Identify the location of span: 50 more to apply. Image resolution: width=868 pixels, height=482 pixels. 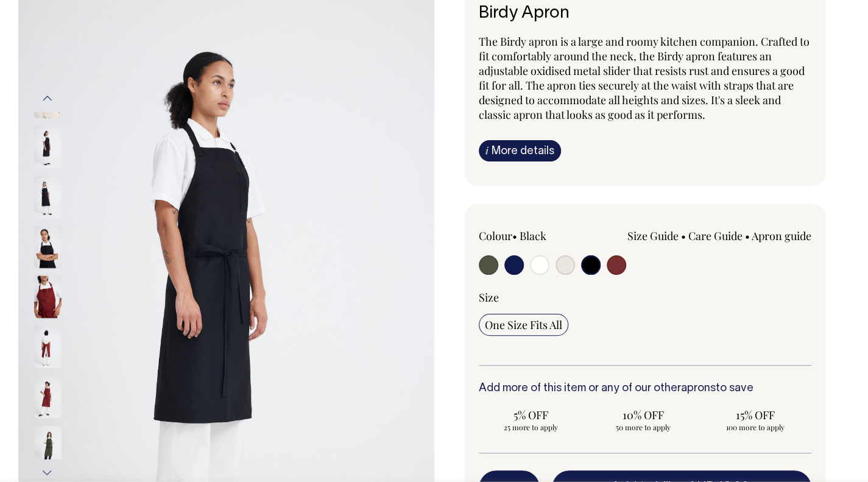
(643, 427).